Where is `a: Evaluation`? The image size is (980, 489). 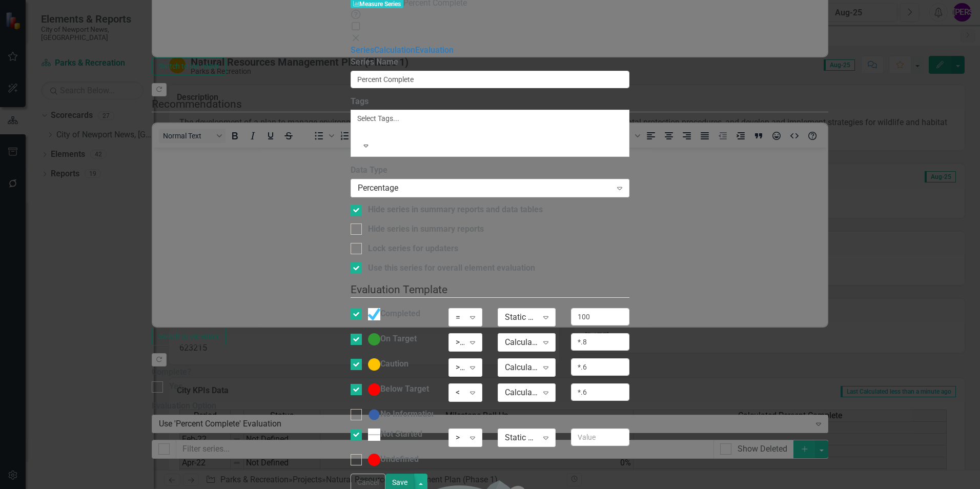
a: Evaluation is located at coordinates (434, 50).